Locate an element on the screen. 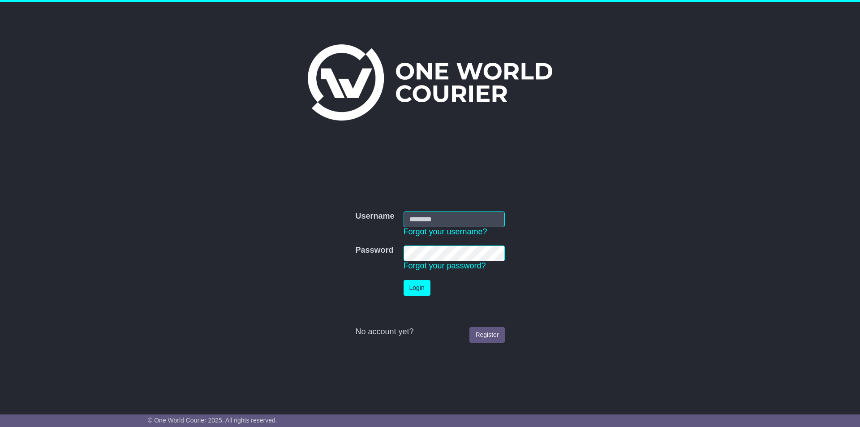  a: Register is located at coordinates (487, 335).